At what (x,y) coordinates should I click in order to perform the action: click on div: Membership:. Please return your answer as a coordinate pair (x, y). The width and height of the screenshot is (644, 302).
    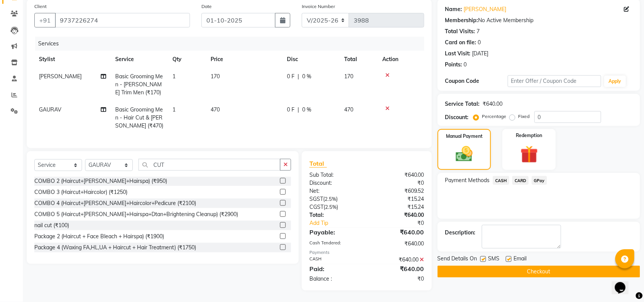
    Looking at the image, I should click on (462, 20).